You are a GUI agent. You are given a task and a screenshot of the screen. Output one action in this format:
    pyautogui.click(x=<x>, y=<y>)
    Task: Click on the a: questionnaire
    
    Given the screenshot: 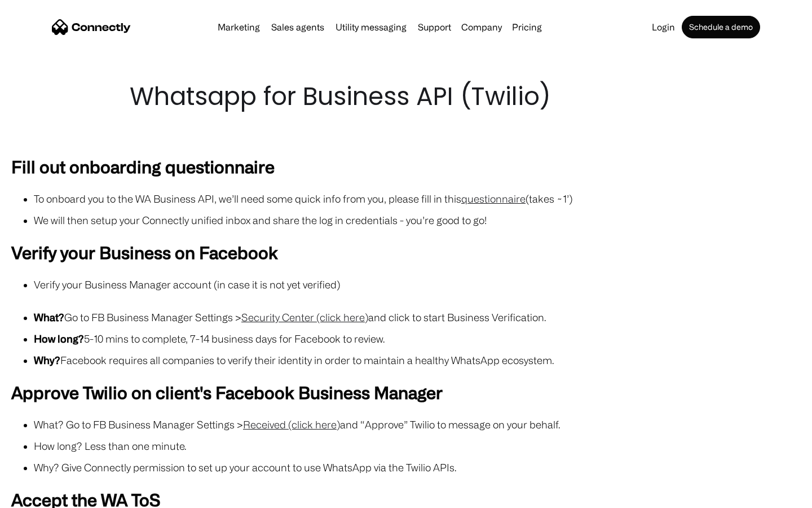 What is the action you would take?
    pyautogui.click(x=493, y=199)
    